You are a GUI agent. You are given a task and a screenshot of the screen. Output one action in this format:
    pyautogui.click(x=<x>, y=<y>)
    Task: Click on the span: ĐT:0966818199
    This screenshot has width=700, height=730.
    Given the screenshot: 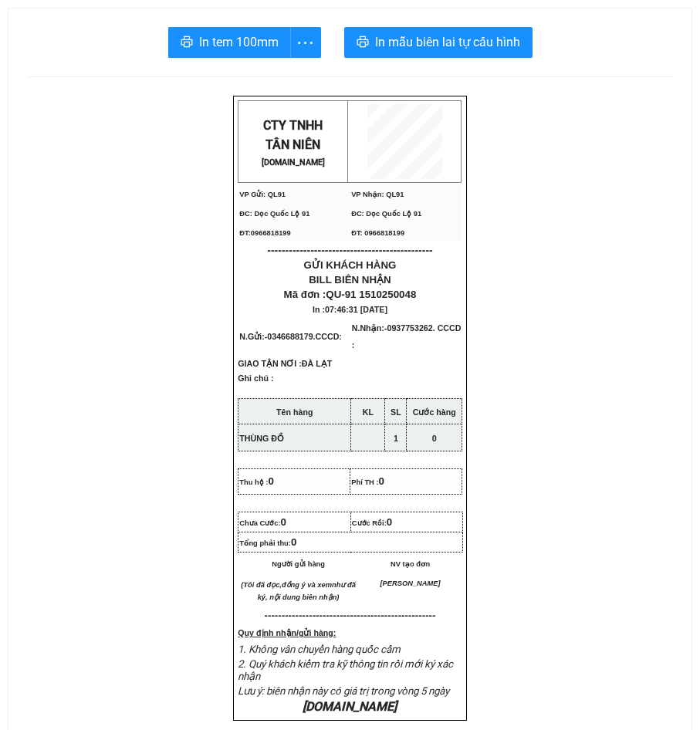 What is the action you would take?
    pyautogui.click(x=265, y=233)
    